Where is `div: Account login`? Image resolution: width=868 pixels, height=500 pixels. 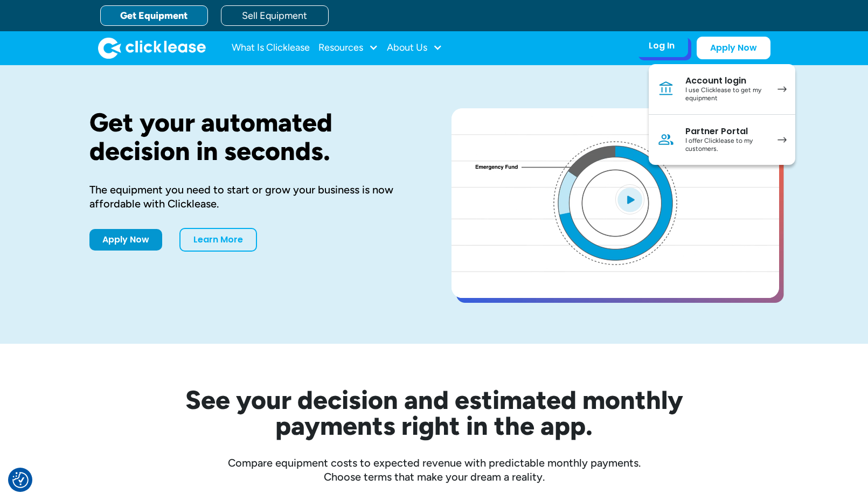
div: Account login is located at coordinates (725, 80).